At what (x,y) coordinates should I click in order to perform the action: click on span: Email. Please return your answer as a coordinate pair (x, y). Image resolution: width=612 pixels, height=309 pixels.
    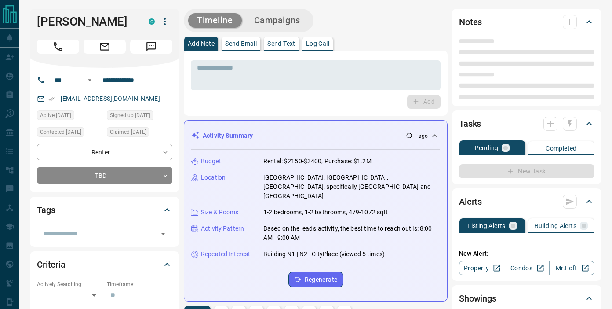
    Looking at the image, I should click on (105, 47).